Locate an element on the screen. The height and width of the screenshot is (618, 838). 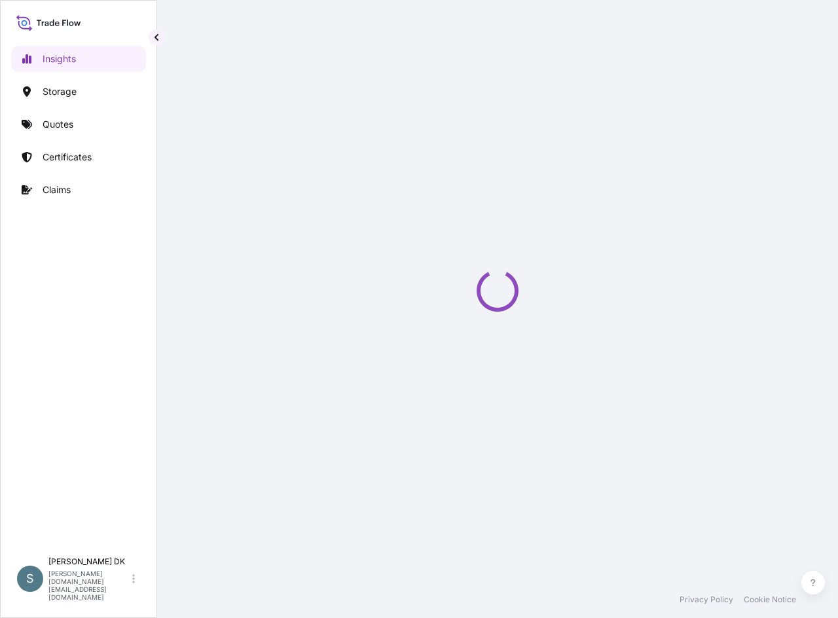
p: Quotes is located at coordinates (58, 124).